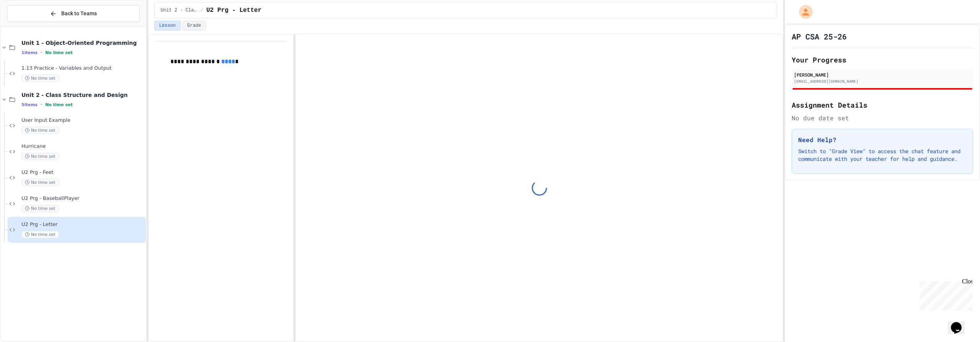 This screenshot has height=342, width=980. Describe the element at coordinates (802, 12) in the screenshot. I see `div: My Account` at that location.